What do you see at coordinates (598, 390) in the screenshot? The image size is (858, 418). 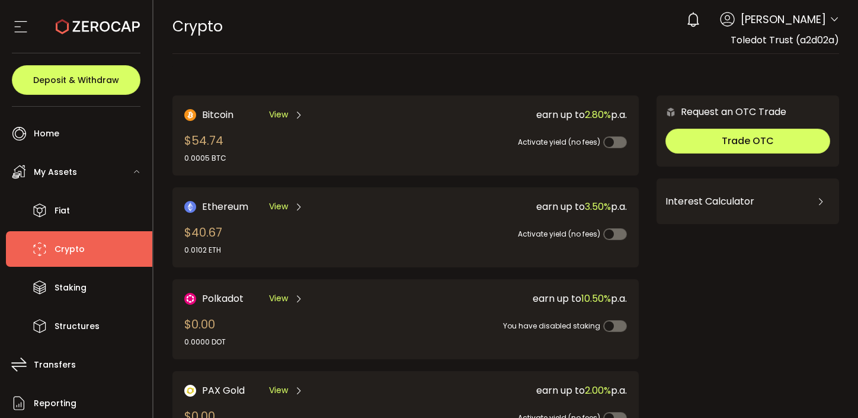 I see `span: 2.00%` at bounding box center [598, 390].